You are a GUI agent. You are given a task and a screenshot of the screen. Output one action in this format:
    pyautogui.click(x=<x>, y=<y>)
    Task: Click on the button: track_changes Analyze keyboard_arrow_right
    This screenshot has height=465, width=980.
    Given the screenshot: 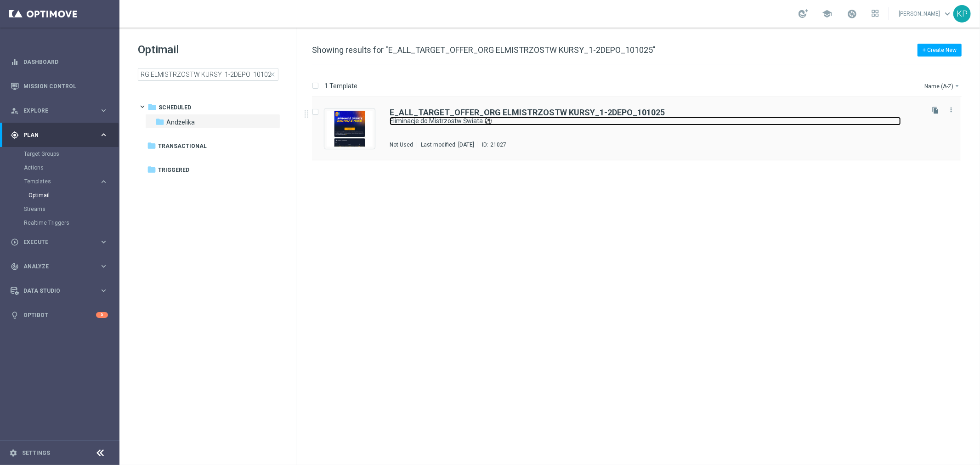 What is the action you would take?
    pyautogui.click(x=59, y=266)
    